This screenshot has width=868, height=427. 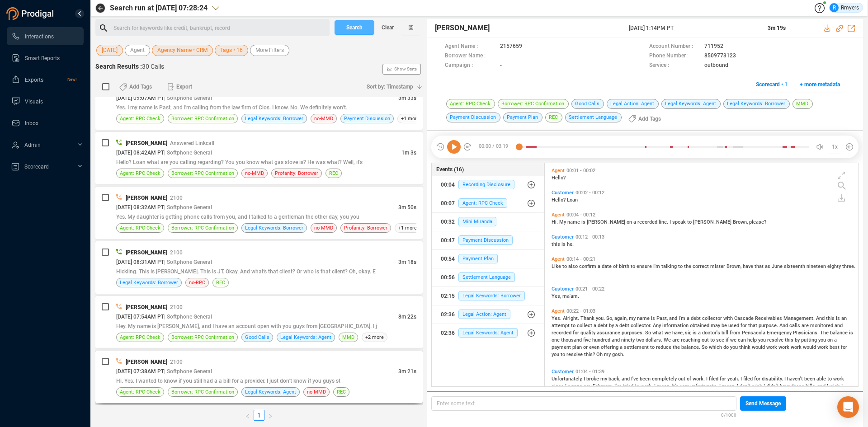 I want to click on span: see, so click(x=720, y=340).